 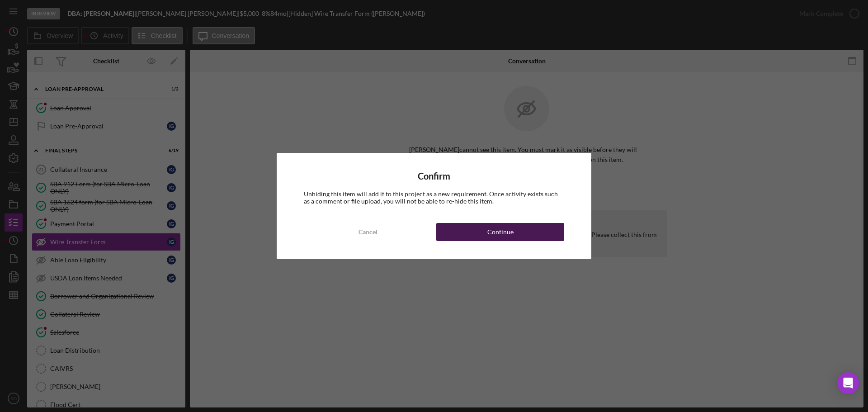 What do you see at coordinates (849, 383) in the screenshot?
I see `div: Open Intercom Messenger` at bounding box center [849, 383].